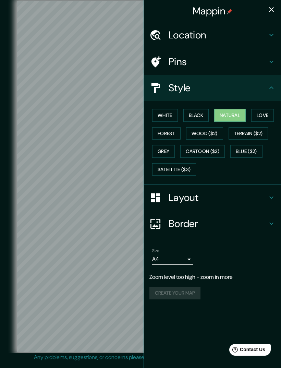 The height and width of the screenshot is (368, 281). I want to click on button: Natural, so click(230, 115).